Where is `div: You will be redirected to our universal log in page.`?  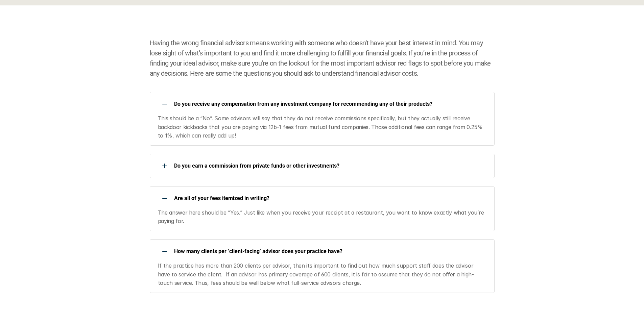
div: You will be redirected to our universal log in page. is located at coordinates (51, 41).